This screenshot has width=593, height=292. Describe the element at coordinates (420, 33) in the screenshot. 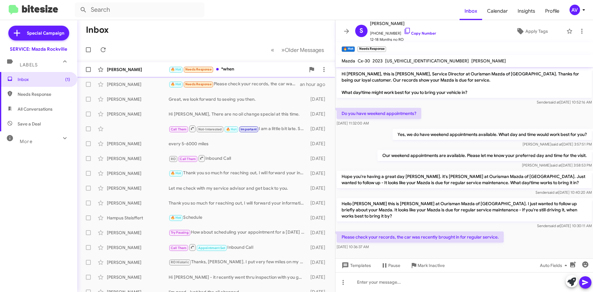

I see `a: Copy Number` at that location.